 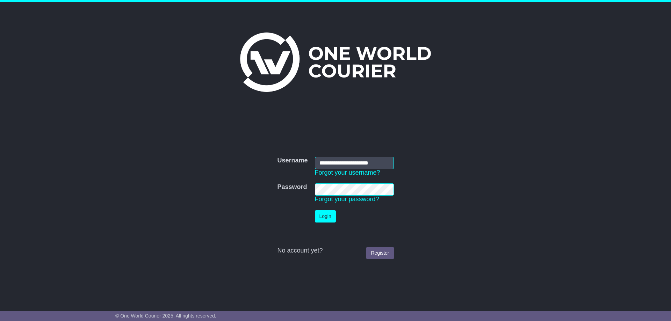 I want to click on label: Username, so click(x=292, y=161).